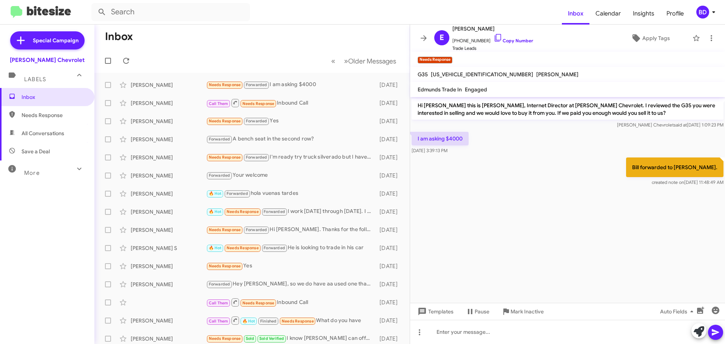 The width and height of the screenshot is (725, 344). I want to click on p: I am asking $4000, so click(440, 139).